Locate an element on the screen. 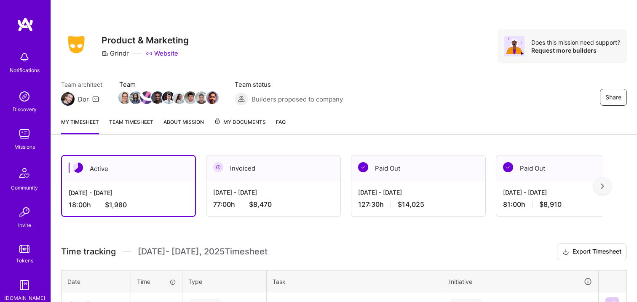  i: icon Mail is located at coordinates (96, 99).